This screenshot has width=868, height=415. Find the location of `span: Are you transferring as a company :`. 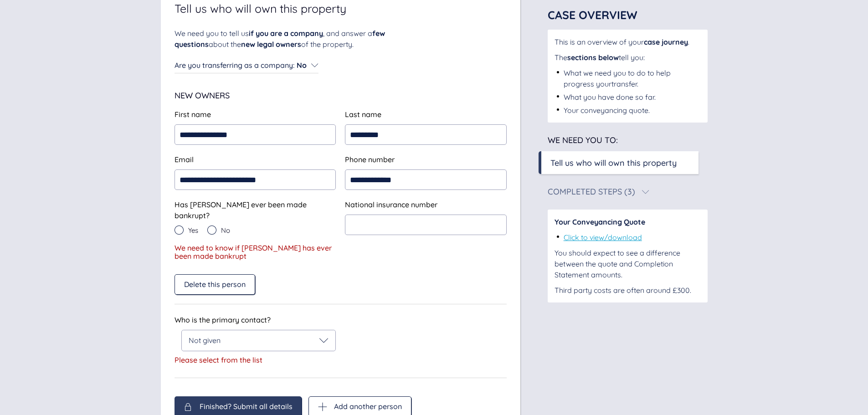

span: Are you transferring as a company : is located at coordinates (234, 65).